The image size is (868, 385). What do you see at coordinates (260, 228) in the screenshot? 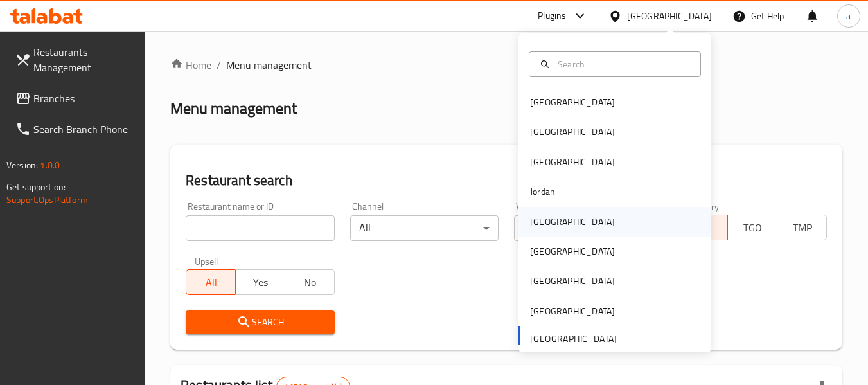
I see `input: Search for restaurant name or ID..` at bounding box center [260, 228].